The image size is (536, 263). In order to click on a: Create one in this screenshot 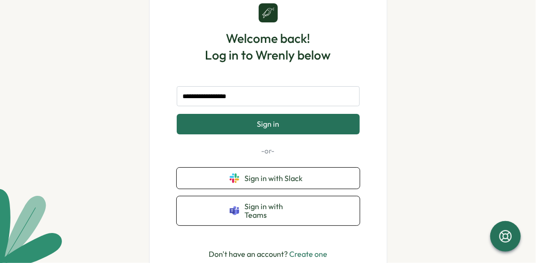, I will do `click(308, 254)`.